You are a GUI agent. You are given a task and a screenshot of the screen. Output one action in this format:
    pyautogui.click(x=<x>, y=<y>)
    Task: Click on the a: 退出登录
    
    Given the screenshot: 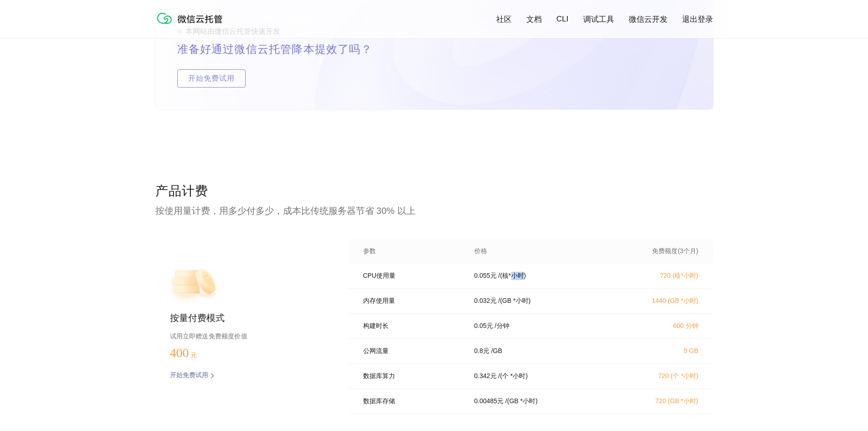 What is the action you would take?
    pyautogui.click(x=698, y=19)
    